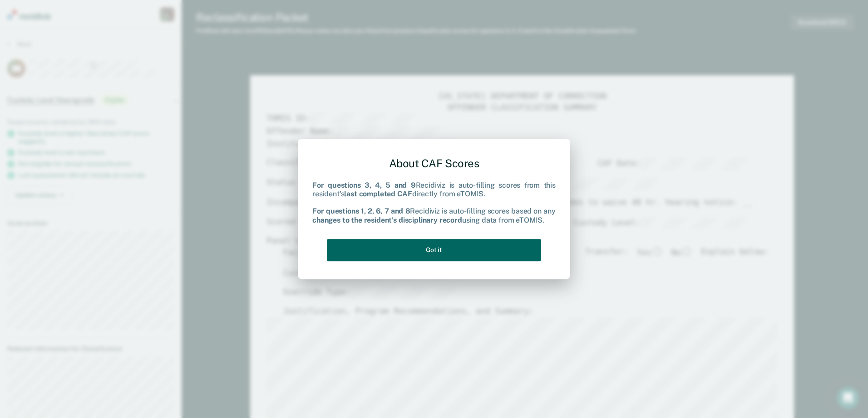 The width and height of the screenshot is (868, 418). I want to click on b: changes to the resident's disciplinary record, so click(387, 220).